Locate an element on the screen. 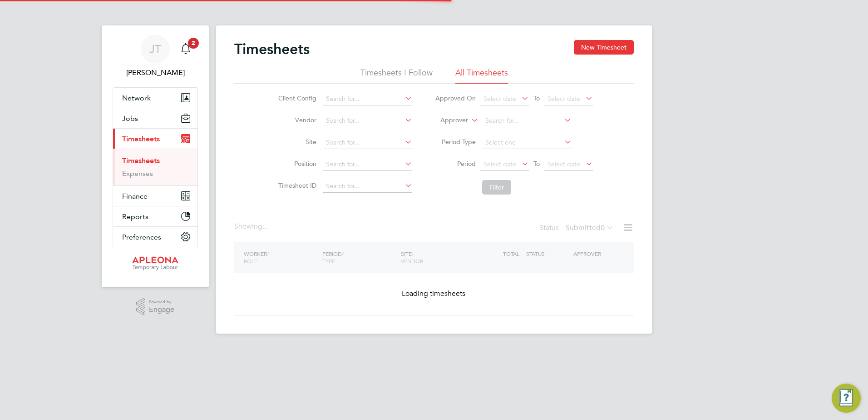  a: Timesheets is located at coordinates (141, 160).